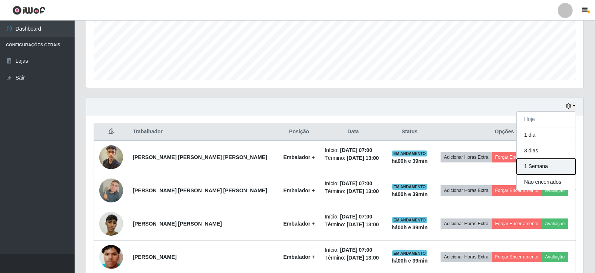 This screenshot has width=595, height=273. I want to click on th: Posição, so click(299, 132).